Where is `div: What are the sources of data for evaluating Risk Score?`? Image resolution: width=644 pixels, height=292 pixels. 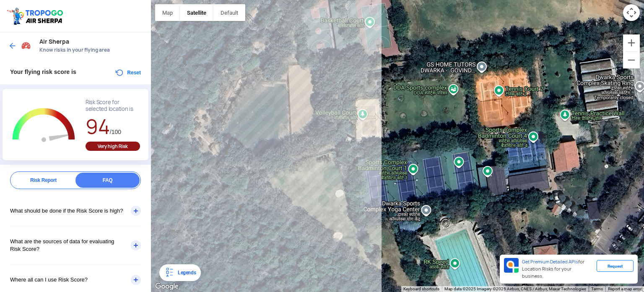 div: What are the sources of data for evaluating Risk Score? is located at coordinates (75, 245).